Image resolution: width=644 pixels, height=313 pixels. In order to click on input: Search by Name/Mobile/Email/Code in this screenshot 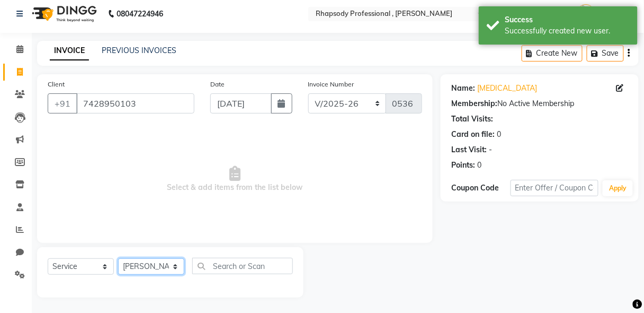, I will do `click(135, 103)`.